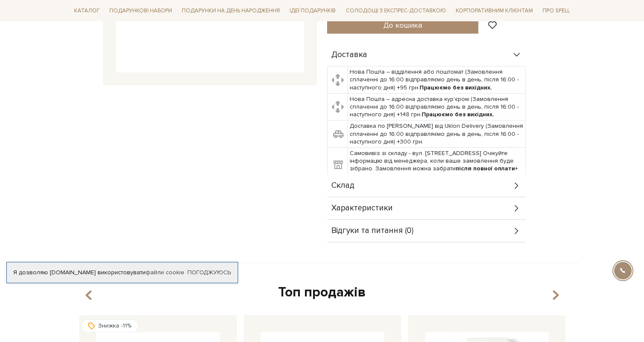 The width and height of the screenshot is (644, 342). Describe the element at coordinates (140, 11) in the screenshot. I see `a: Подарункові набори` at that location.